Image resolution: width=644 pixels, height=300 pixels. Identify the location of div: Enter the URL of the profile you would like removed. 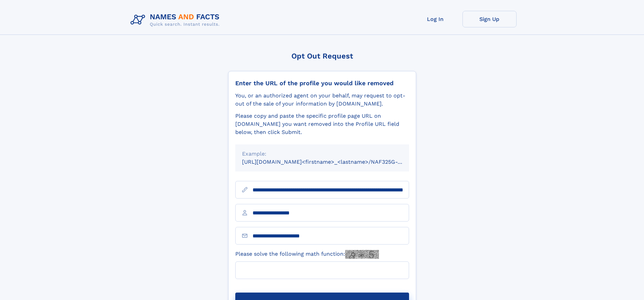
(322, 83).